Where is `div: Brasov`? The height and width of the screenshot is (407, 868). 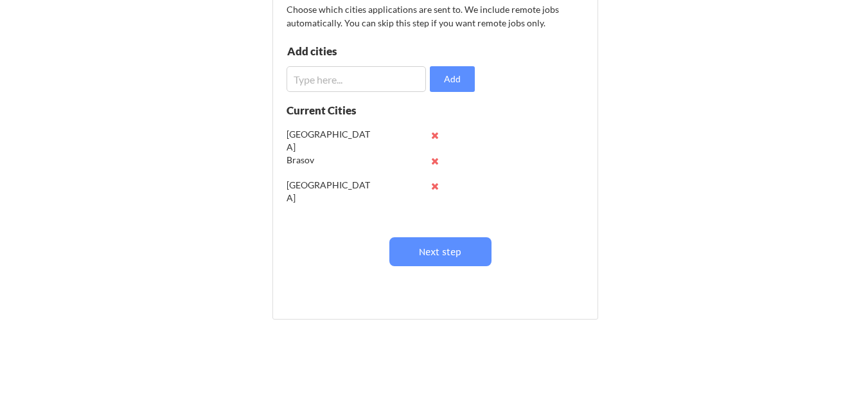
div: Brasov is located at coordinates (329, 160).